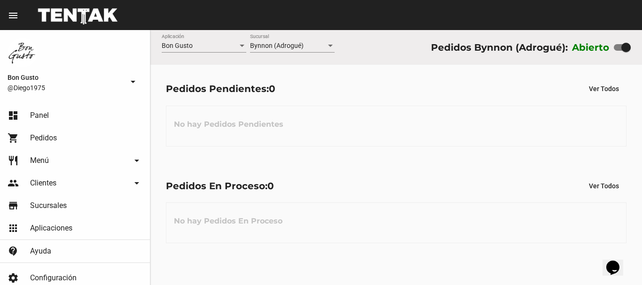  What do you see at coordinates (13, 161) in the screenshot?
I see `mat-icon: restaurant` at bounding box center [13, 161].